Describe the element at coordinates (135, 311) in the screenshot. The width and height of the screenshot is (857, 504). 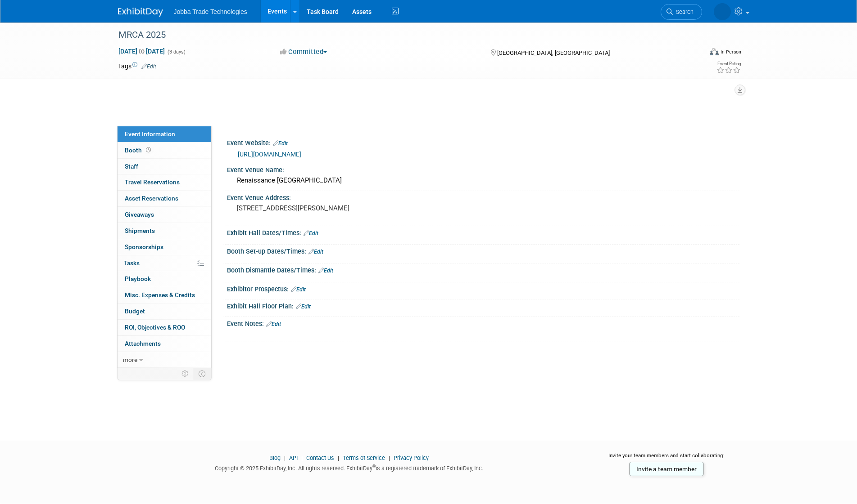
I see `span: Budget` at that location.